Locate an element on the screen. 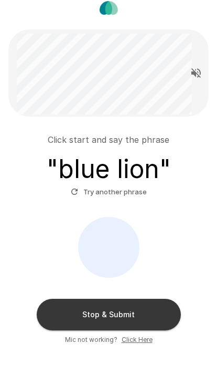 The height and width of the screenshot is (375, 217). button: Stop & Submit is located at coordinates (109, 314).